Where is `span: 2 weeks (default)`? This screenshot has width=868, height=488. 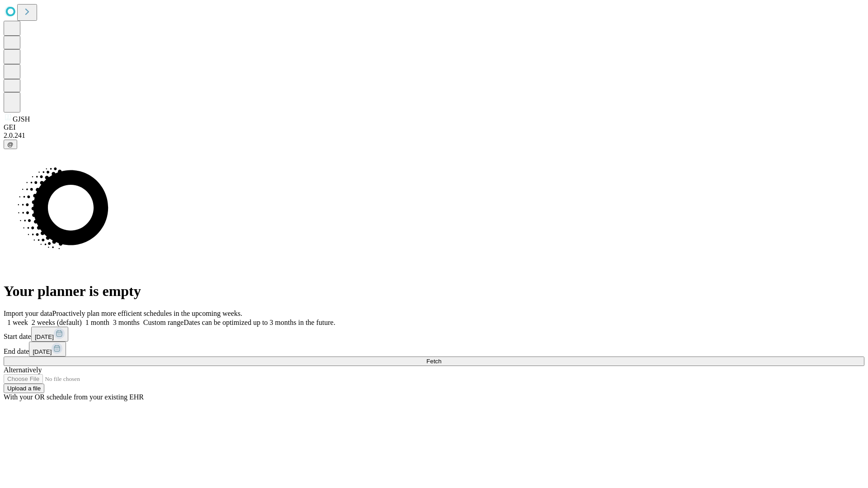
span: 2 weeks (default) is located at coordinates (56, 322).